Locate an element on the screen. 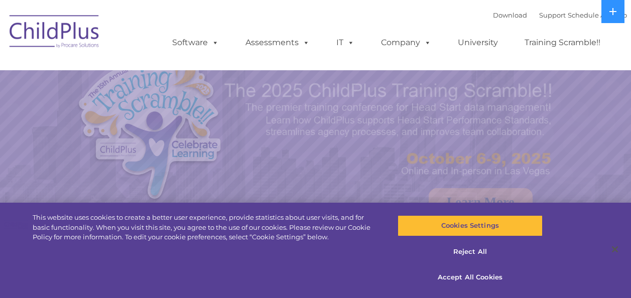  button: Accept All Cookies is located at coordinates (470, 278).